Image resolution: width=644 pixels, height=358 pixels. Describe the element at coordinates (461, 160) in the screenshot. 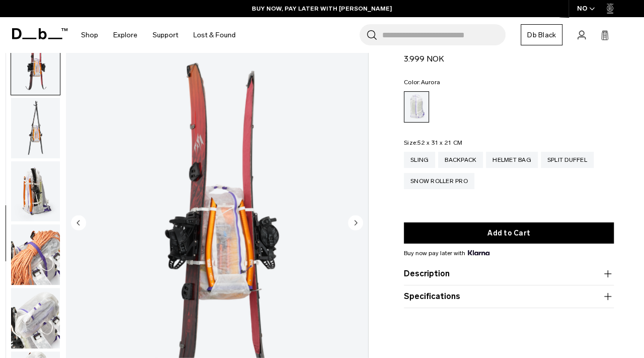

I see `a: Backpack` at that location.